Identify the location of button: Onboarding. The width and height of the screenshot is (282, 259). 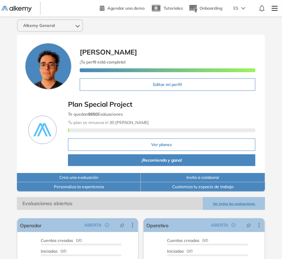
(205, 8).